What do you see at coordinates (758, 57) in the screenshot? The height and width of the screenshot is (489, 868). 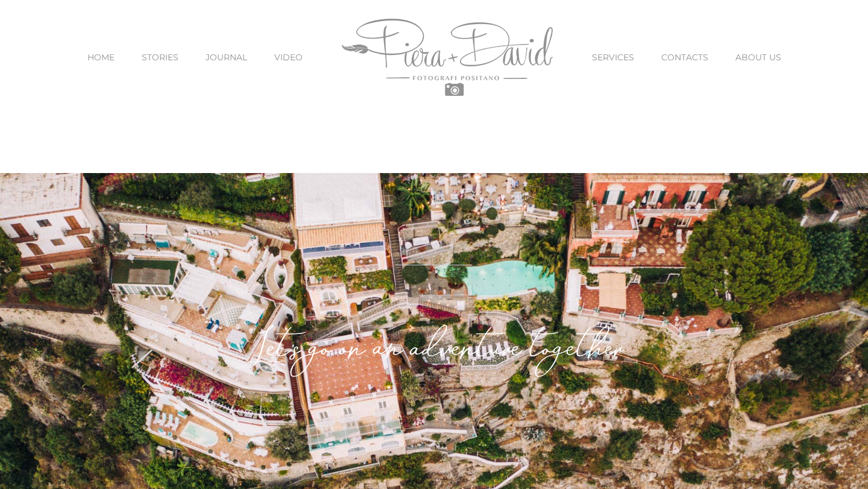 I see `a: ABOUT US` at bounding box center [758, 57].